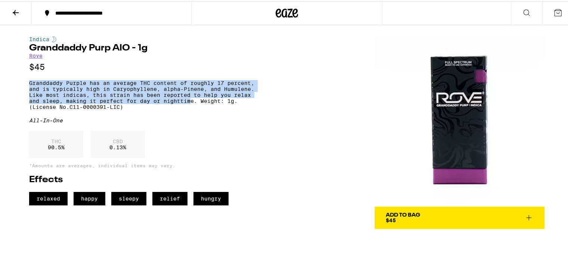 This screenshot has height=260, width=568. What do you see at coordinates (145, 179) in the screenshot?
I see `h2: Effects` at bounding box center [145, 179].